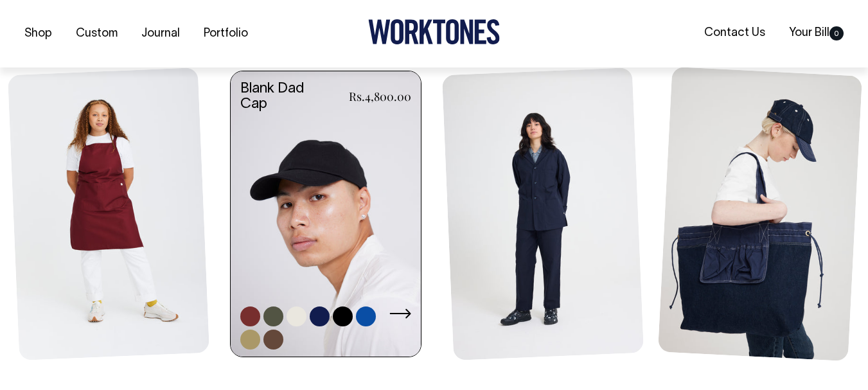 The image size is (868, 390). What do you see at coordinates (735, 33) in the screenshot?
I see `a: Contact Us` at bounding box center [735, 33].